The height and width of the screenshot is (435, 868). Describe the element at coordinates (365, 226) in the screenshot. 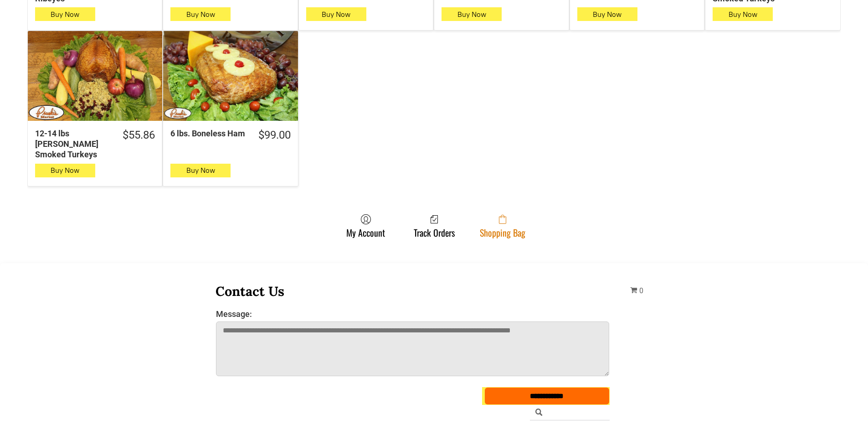

I see `a: My Account` at that location.